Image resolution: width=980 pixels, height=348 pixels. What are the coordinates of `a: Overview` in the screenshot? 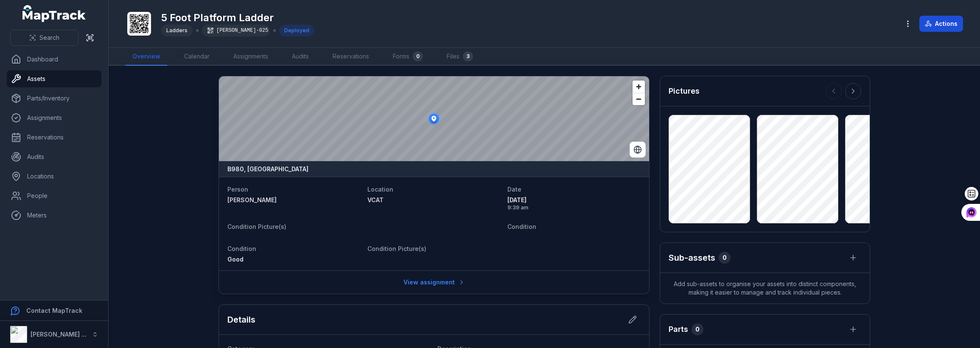 It's located at (147, 56).